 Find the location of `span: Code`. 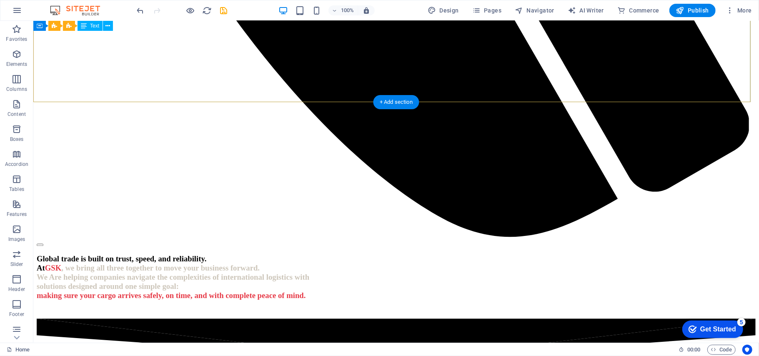

span: Code is located at coordinates (722, 350).